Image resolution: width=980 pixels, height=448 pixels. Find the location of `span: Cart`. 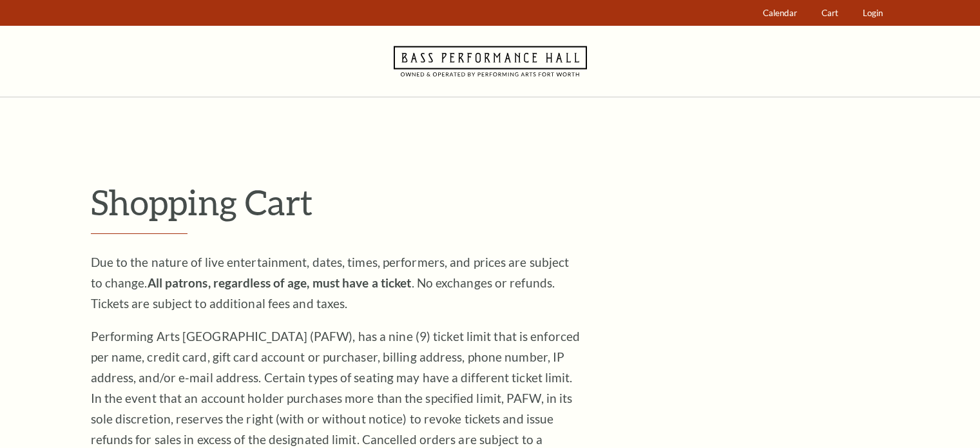

span: Cart is located at coordinates (830, 13).